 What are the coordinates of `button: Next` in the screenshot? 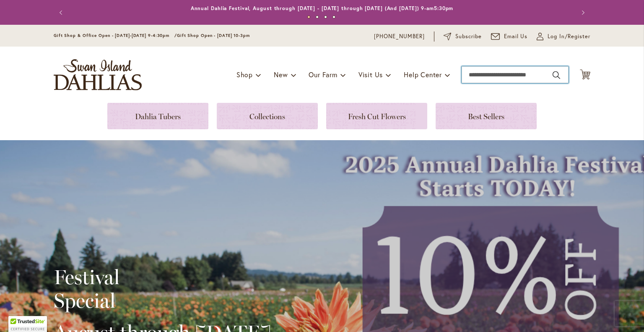 It's located at (582, 13).